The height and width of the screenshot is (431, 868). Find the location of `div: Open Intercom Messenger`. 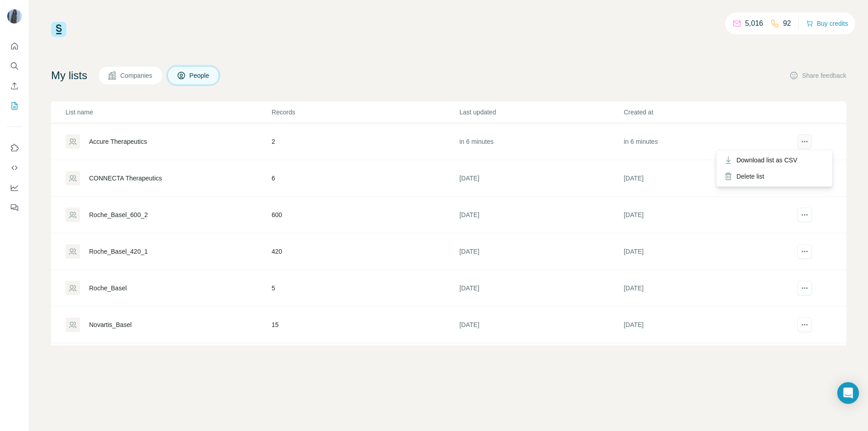

div: Open Intercom Messenger is located at coordinates (849, 393).